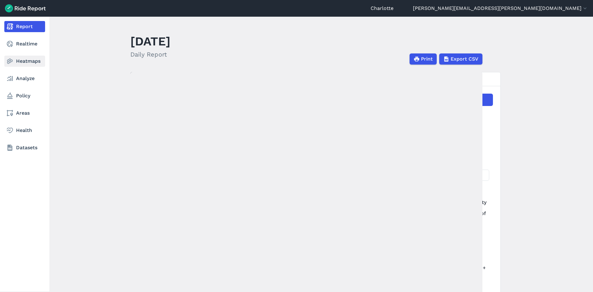 This screenshot has height=292, width=593. Describe the element at coordinates (25, 78) in the screenshot. I see `a: Analyze` at that location.